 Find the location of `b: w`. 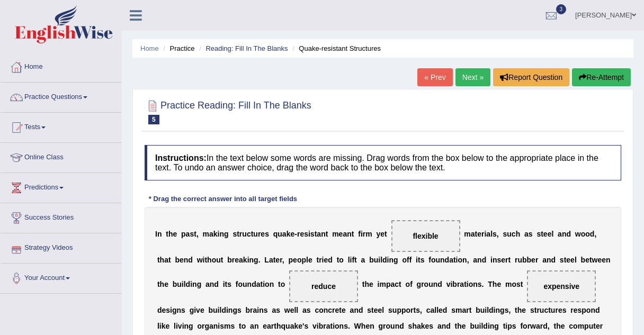

b: w is located at coordinates (199, 259).